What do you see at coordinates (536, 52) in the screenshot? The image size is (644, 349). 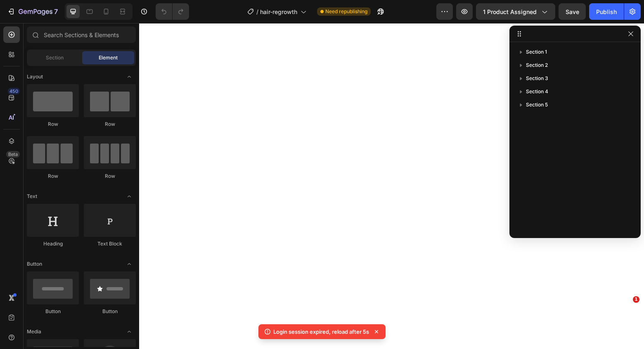 I see `span: Section 1` at bounding box center [536, 52].